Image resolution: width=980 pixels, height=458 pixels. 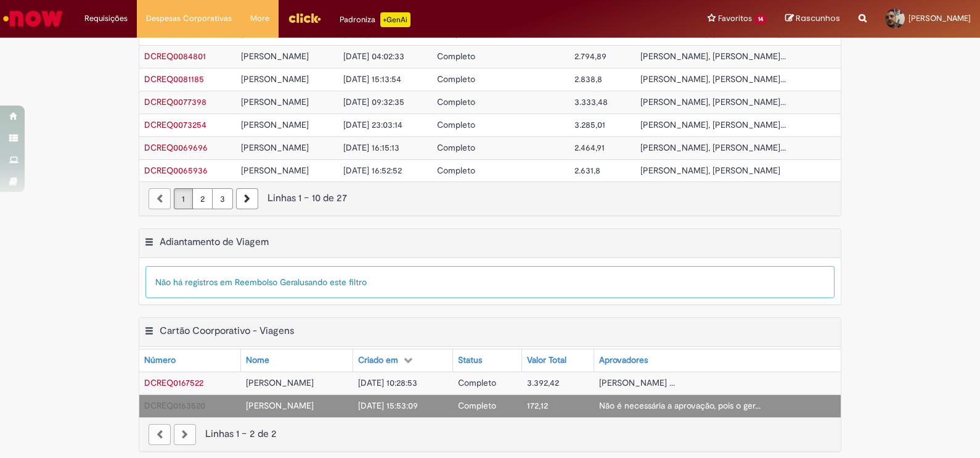 What do you see at coordinates (175, 57) in the screenshot?
I see `span: DCREQ0084801` at bounding box center [175, 57].